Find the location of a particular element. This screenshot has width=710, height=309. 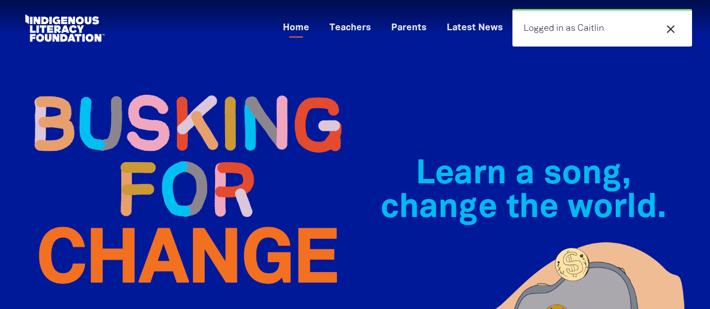

div: Logged in as Caitlin is located at coordinates (602, 28).